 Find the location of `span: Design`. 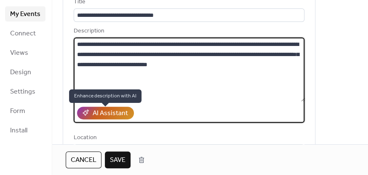

span: Design is located at coordinates (21, 72).